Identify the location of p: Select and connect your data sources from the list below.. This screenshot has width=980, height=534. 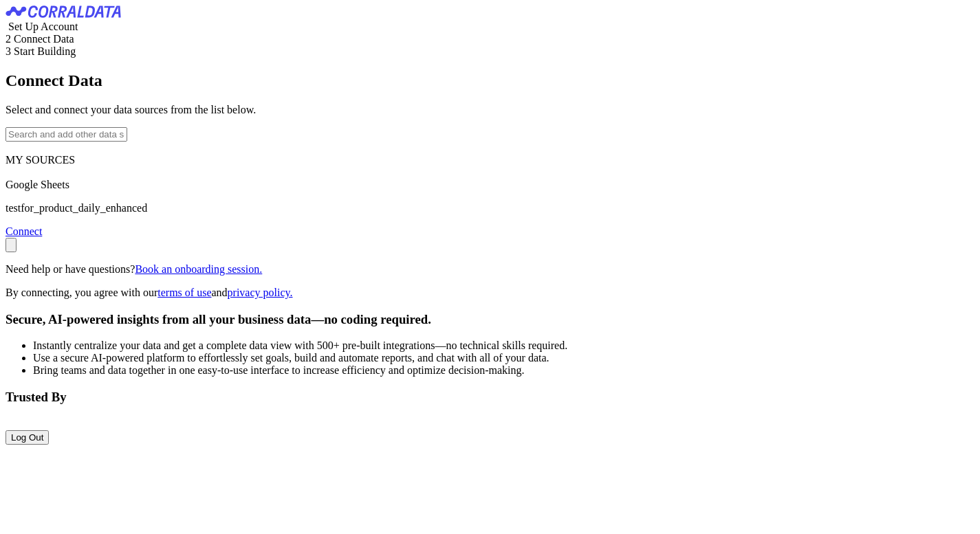
(490, 110).